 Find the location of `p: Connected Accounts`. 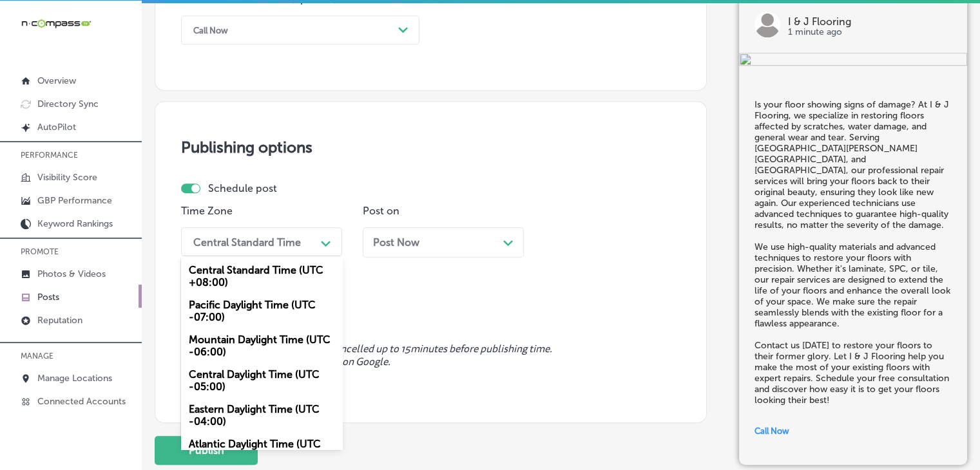

p: Connected Accounts is located at coordinates (81, 401).